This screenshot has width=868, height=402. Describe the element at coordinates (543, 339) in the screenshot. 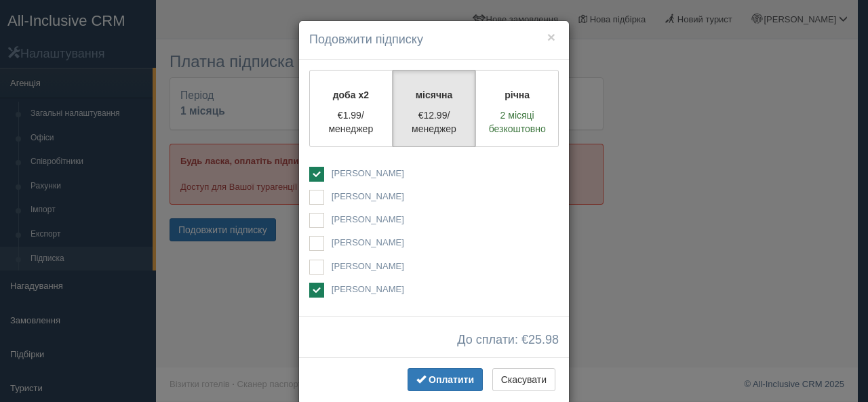

I see `span: 25.98` at that location.